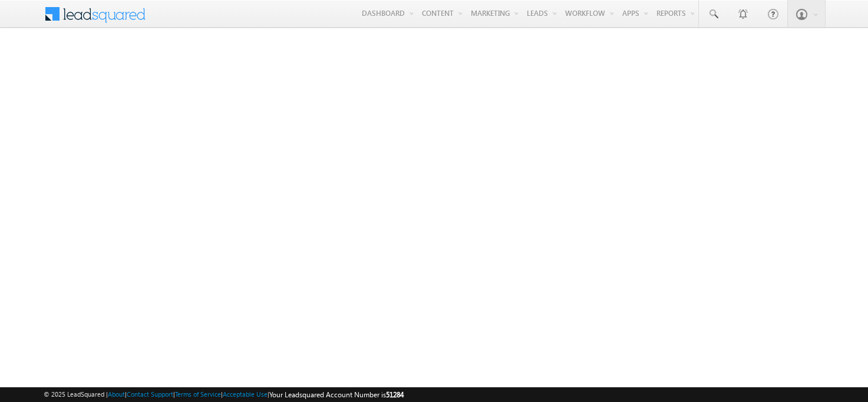 This screenshot has width=868, height=402. What do you see at coordinates (150, 394) in the screenshot?
I see `a: Contact Support` at bounding box center [150, 394].